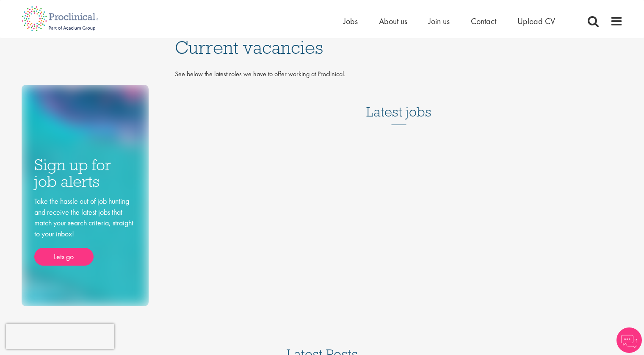  What do you see at coordinates (393, 21) in the screenshot?
I see `a: About us` at bounding box center [393, 21].